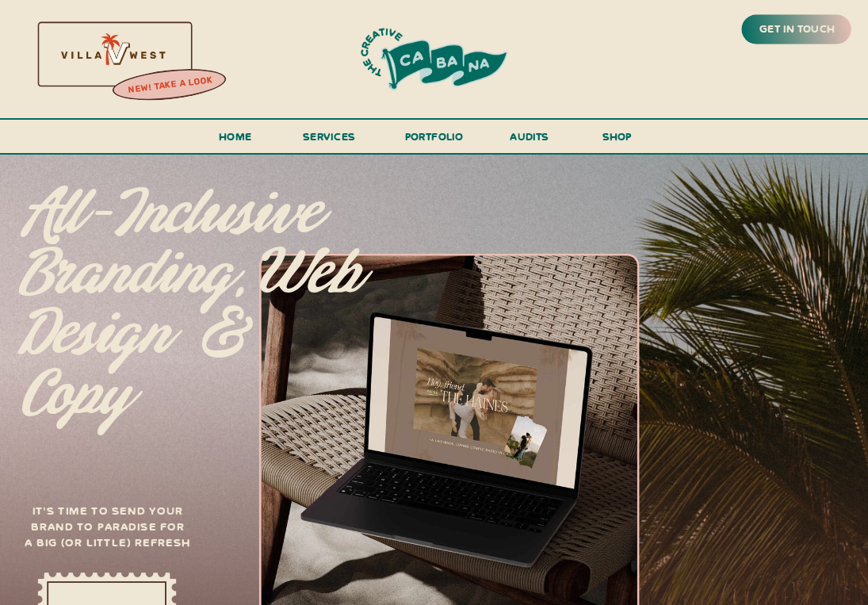 The height and width of the screenshot is (605, 868). What do you see at coordinates (797, 30) in the screenshot?
I see `h3: get in touch` at bounding box center [797, 30].